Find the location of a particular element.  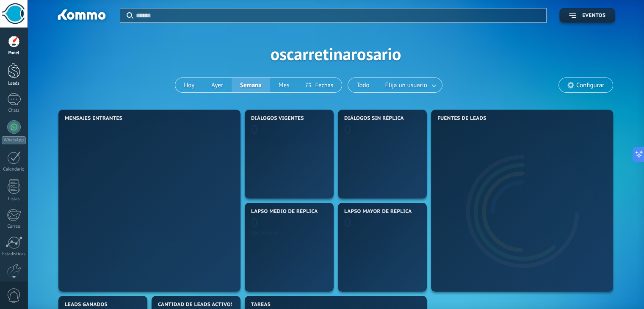

button: Semana is located at coordinates (250, 85).